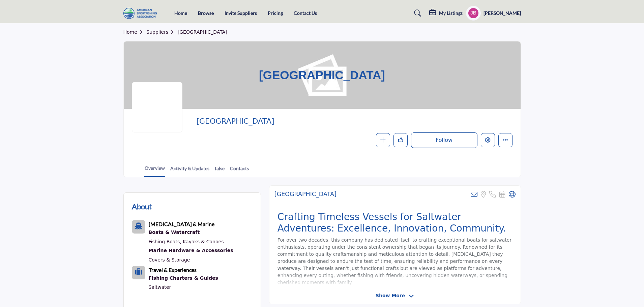 The height and width of the screenshot is (307, 644). What do you see at coordinates (191, 233) in the screenshot?
I see `a: Boats & Watercraft` at bounding box center [191, 233].